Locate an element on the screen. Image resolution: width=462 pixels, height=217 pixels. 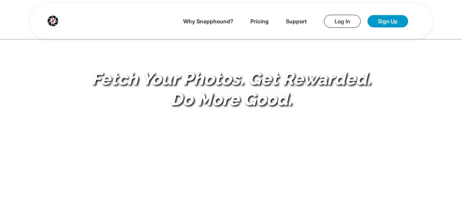
a: Log In is located at coordinates (342, 21).